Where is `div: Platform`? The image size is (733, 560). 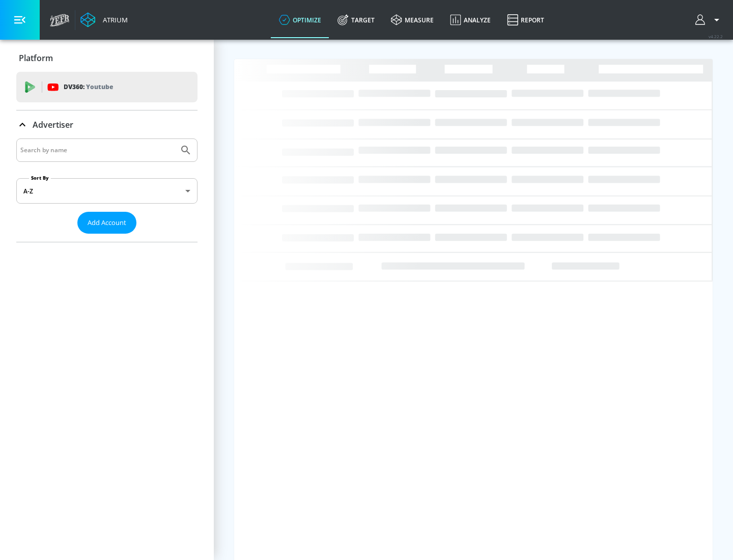
div: Platform is located at coordinates (107, 58).